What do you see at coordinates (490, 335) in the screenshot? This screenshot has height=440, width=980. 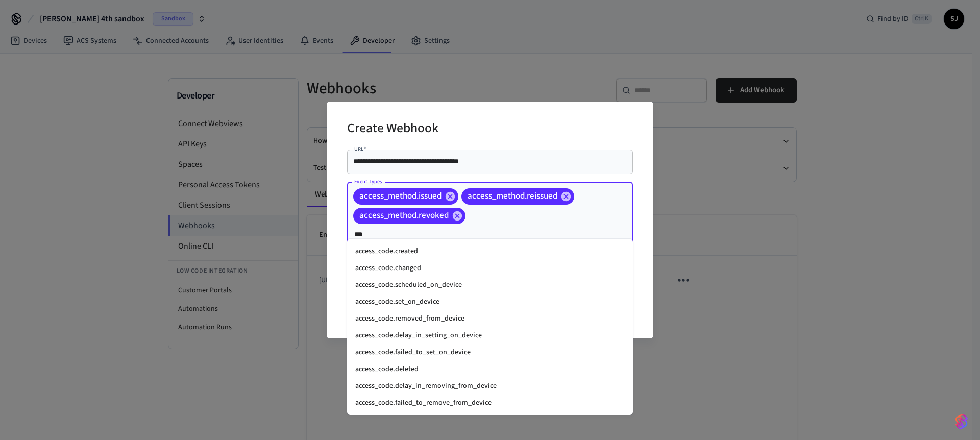 I see `li: access_code.delay_in_setting_on_device` at bounding box center [490, 335].